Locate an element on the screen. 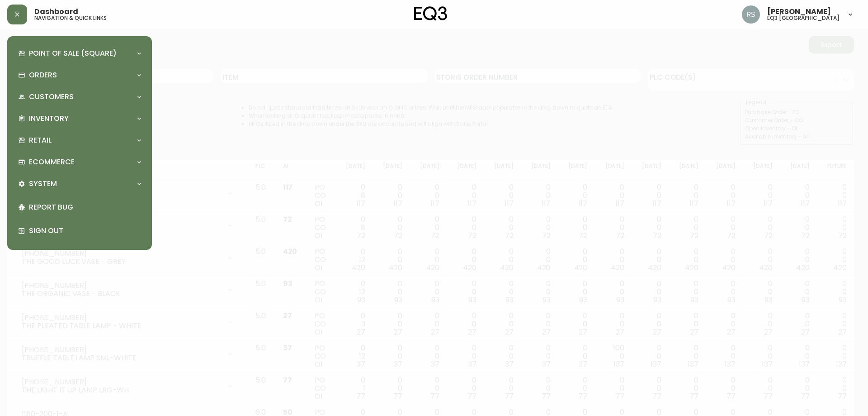 The height and width of the screenshot is (416, 868). div: Report Bug is located at coordinates (79, 207).